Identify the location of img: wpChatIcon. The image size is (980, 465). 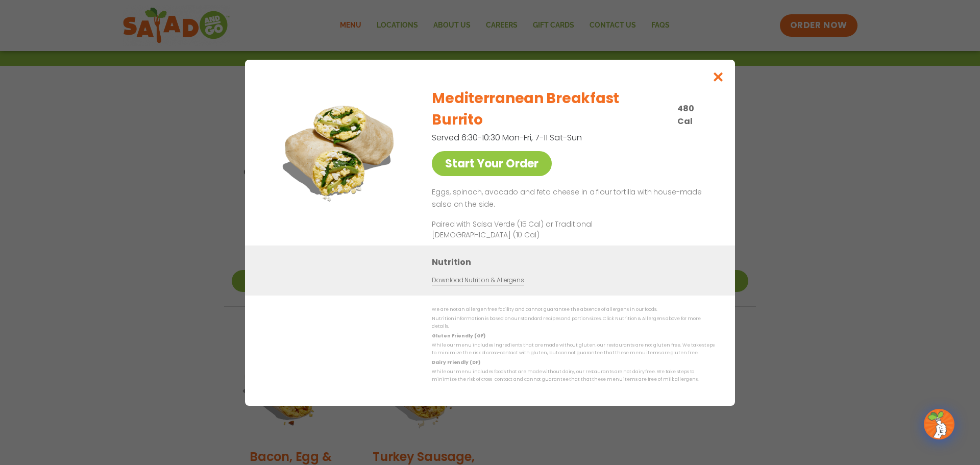
(939, 424).